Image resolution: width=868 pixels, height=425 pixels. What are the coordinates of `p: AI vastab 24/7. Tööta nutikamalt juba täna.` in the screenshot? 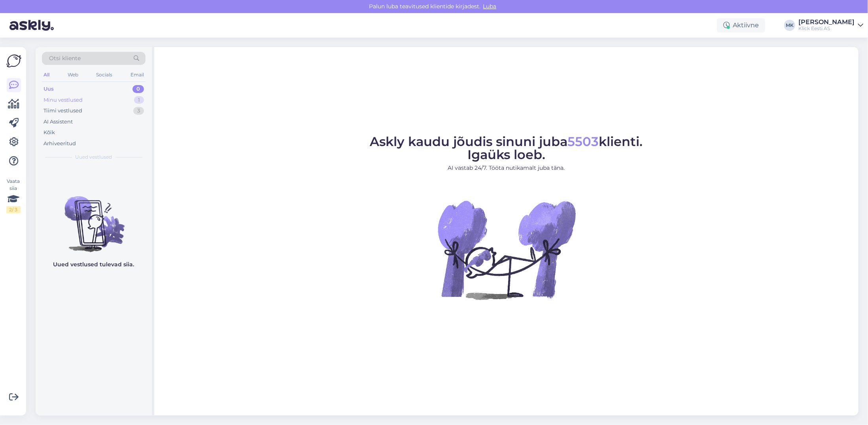 It's located at (506, 168).